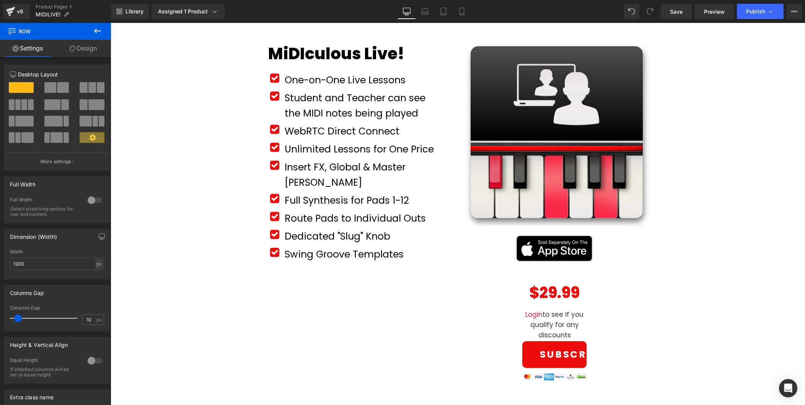 The height and width of the screenshot is (405, 805). I want to click on font: Unlimited Lessons for One Price, so click(249, 126).